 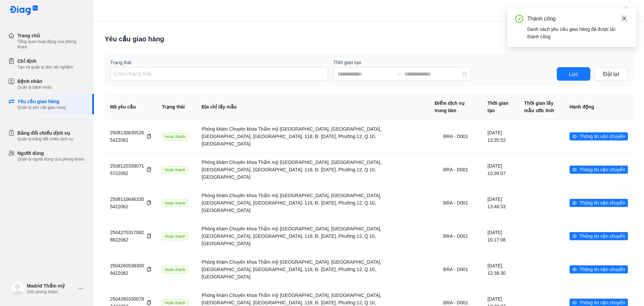 I want to click on th: Hành động, so click(x=599, y=107).